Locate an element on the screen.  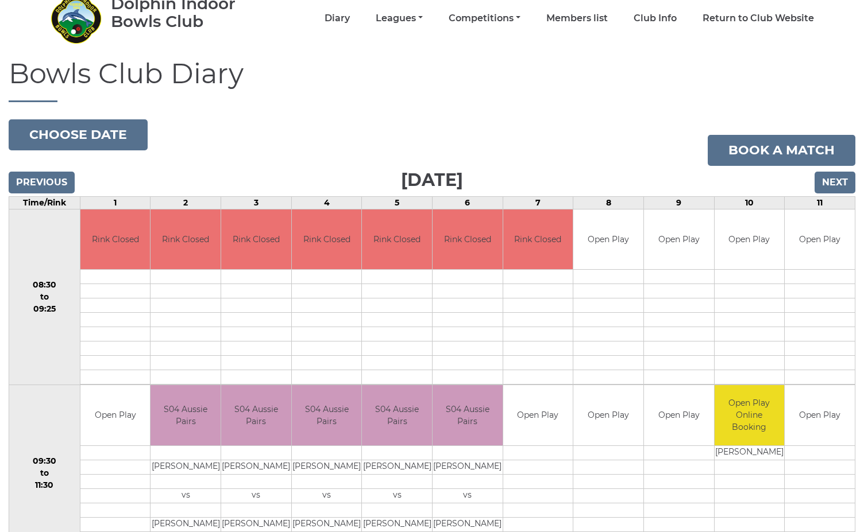
td: 8 is located at coordinates (608, 203).